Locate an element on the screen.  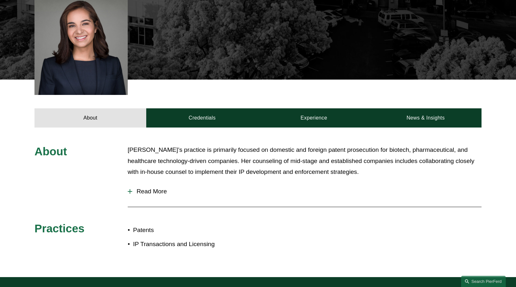
span: Read More is located at coordinates (307, 191).